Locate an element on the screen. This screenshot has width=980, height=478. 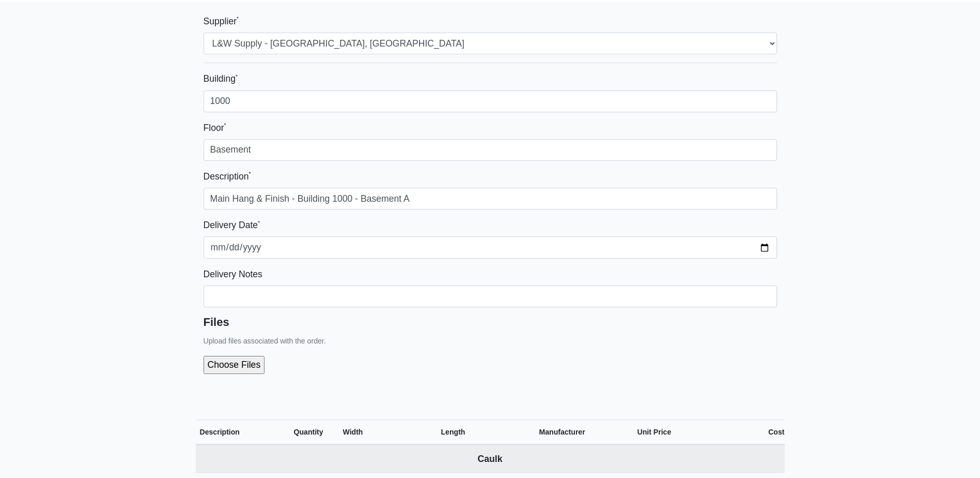
label: Supplier is located at coordinates (221, 21).